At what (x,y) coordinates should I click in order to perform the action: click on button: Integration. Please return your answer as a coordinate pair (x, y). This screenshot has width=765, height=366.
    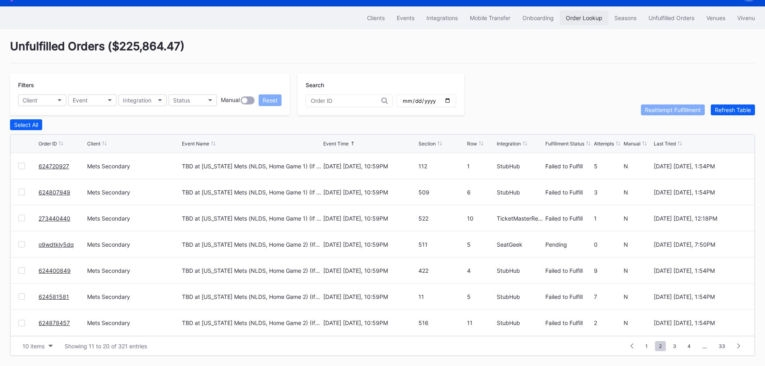
    Looking at the image, I should click on (143, 100).